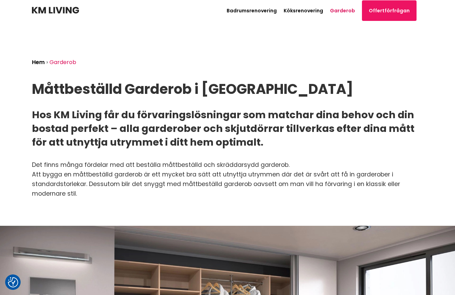 The width and height of the screenshot is (455, 295). What do you see at coordinates (227, 129) in the screenshot?
I see `h2: Hos KM Living får du förvaringslösningar som matchar dina behov och din bostad perfekt – alla gar...` at bounding box center [227, 129].